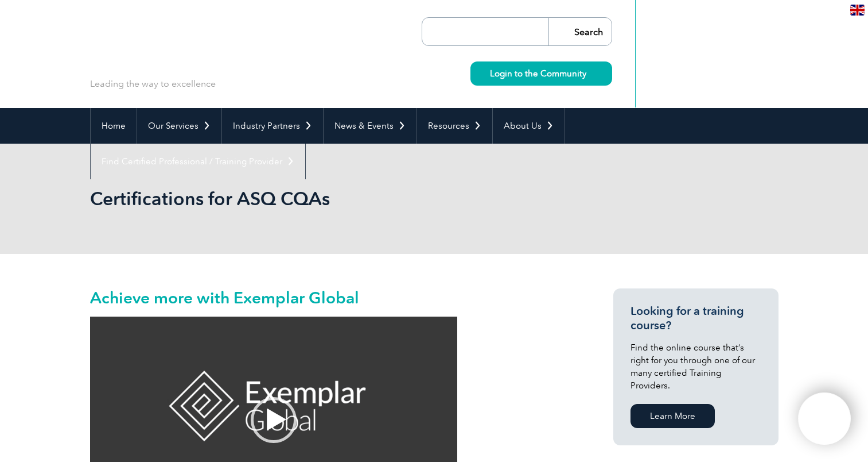 This screenshot has height=462, width=868. What do you see at coordinates (696, 367) in the screenshot?
I see `p: Find the online course that’s right for you through one of our many certified Training Providers.` at bounding box center [696, 367].